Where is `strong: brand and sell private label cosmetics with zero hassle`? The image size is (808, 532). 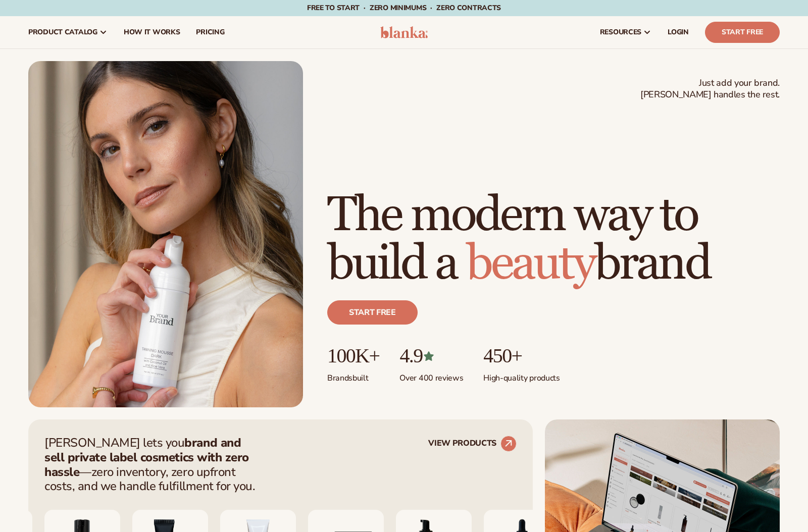 strong: brand and sell private label cosmetics with zero hassle is located at coordinates (147, 457).